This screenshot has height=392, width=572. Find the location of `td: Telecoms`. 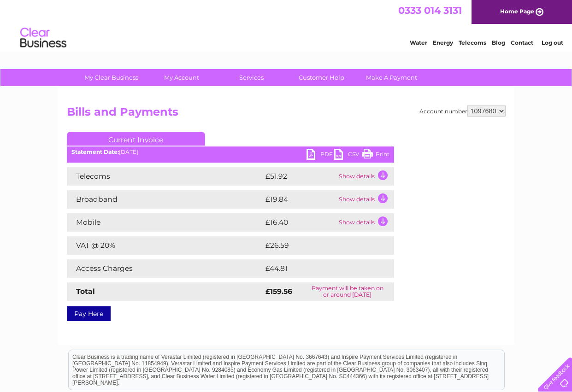

td: Telecoms is located at coordinates (165, 176).